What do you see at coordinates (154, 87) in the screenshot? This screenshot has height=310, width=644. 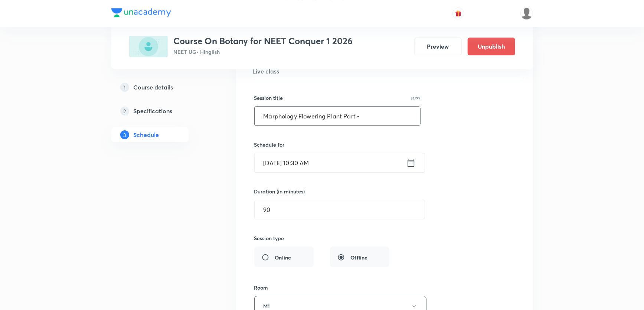 I see `h5: Course details` at bounding box center [154, 87].